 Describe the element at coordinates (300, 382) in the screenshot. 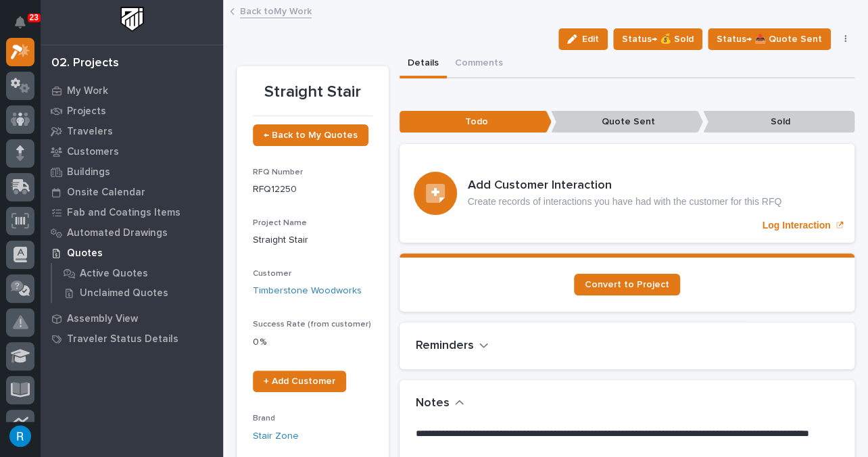

I see `a: + Add Customer` at that location.